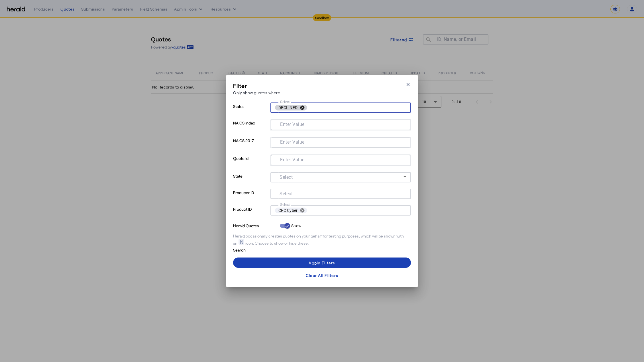  What do you see at coordinates (256, 225) in the screenshot?
I see `p: Herald Quotes` at bounding box center [256, 225].